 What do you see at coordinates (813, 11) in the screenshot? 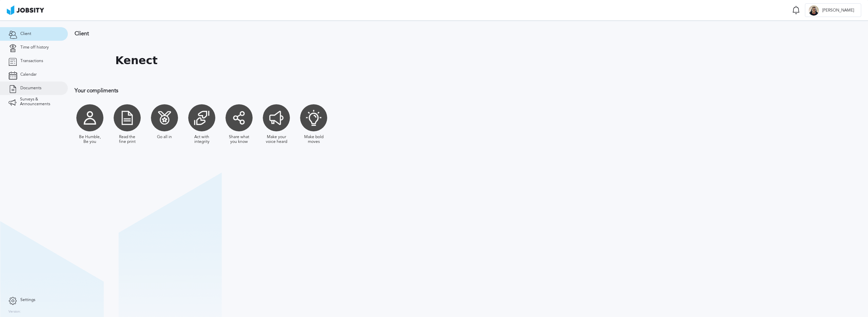
I see `div: G` at bounding box center [813, 11].